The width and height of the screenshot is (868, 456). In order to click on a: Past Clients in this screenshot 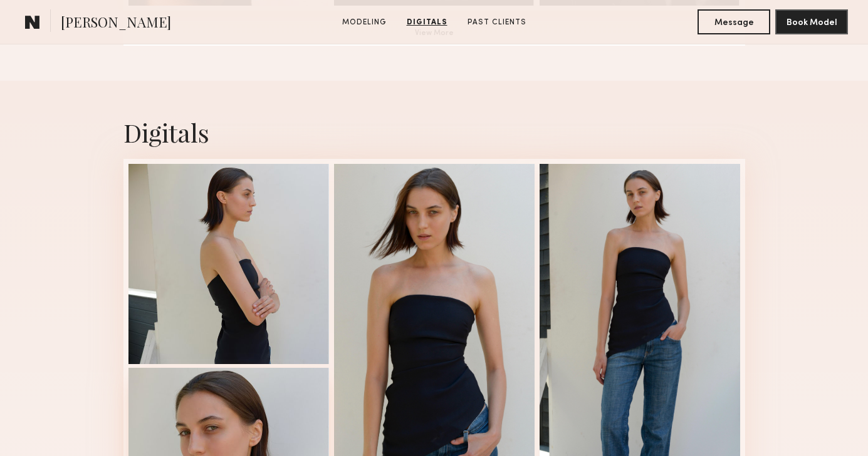, I will do `click(496, 23)`.